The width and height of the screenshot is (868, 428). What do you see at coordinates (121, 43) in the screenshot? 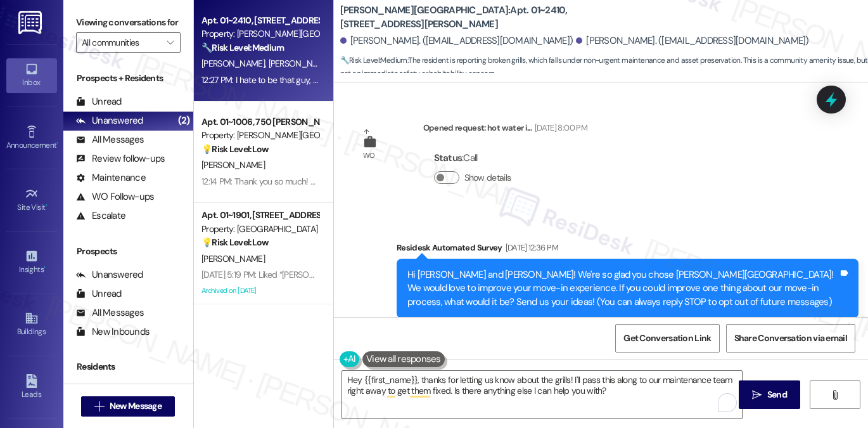
I see `input: All communities` at bounding box center [121, 43].